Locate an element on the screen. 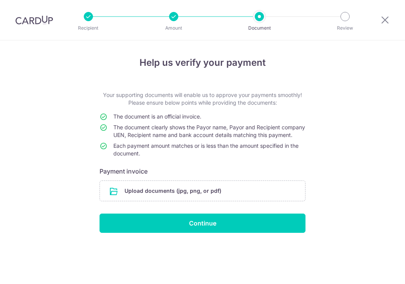  h6: Payment invoice is located at coordinates (203, 171).